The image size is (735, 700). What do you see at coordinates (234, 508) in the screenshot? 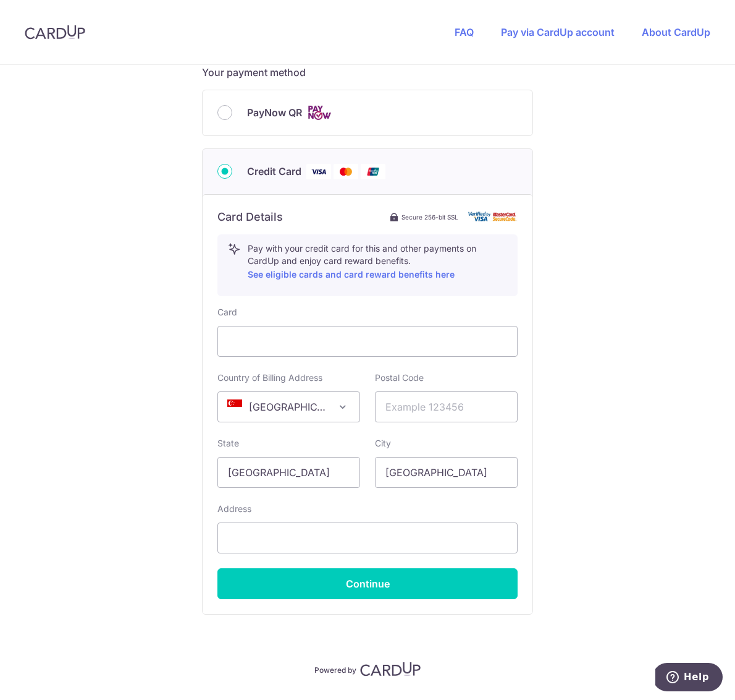
I see `label: Address` at bounding box center [234, 508].